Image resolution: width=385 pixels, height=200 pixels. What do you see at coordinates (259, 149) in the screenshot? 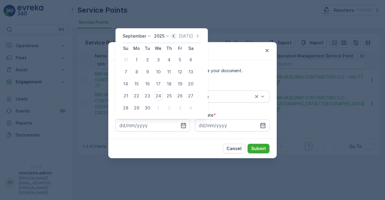
I see `button: Submit` at bounding box center [259, 149].